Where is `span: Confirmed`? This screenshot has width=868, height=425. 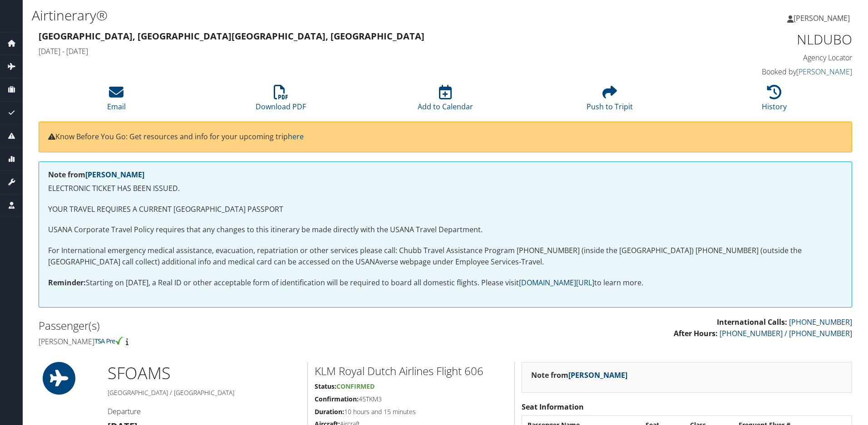 span: Confirmed is located at coordinates (356, 386).